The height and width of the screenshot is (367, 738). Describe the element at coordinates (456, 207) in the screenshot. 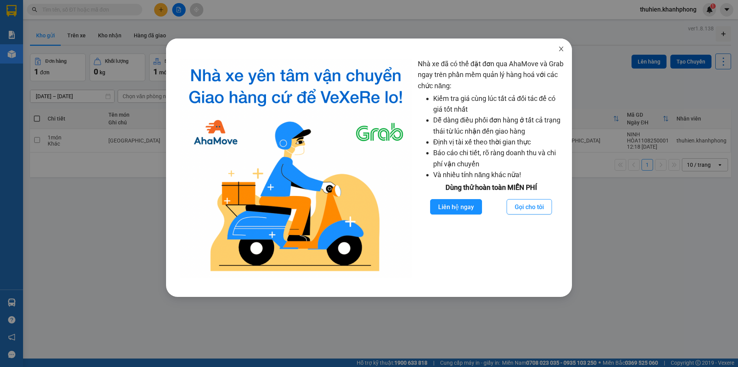

I see `button: Liên hệ ngay` at that location.